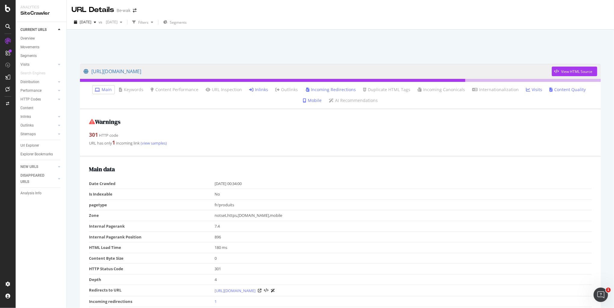 This screenshot has height=308, width=614. What do you see at coordinates (41, 146) in the screenshot?
I see `a: Url Explorer` at bounding box center [41, 146].